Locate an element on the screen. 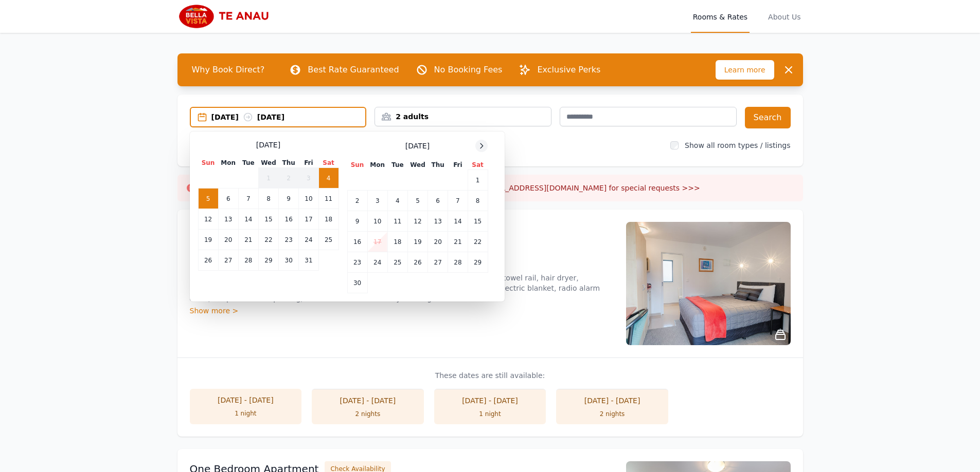  div: Show more > is located at coordinates (402, 311).